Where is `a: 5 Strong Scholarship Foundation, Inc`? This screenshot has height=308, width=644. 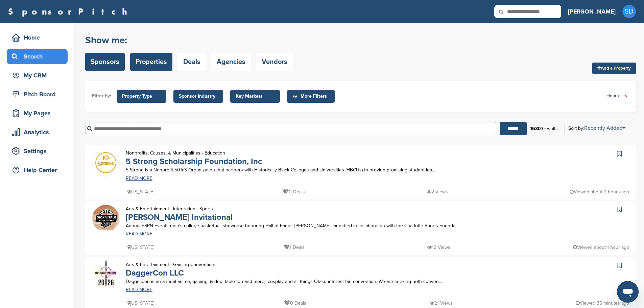 a: 5 Strong Scholarship Foundation, Inc is located at coordinates (193, 161).